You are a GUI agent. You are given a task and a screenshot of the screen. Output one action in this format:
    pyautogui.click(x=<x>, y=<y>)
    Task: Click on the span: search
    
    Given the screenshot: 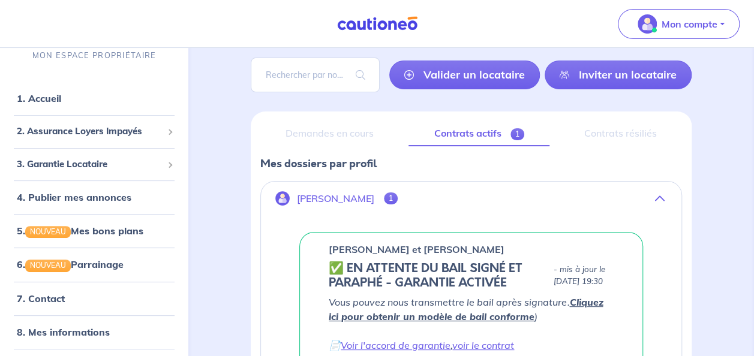 What is the action you would take?
    pyautogui.click(x=361, y=75)
    